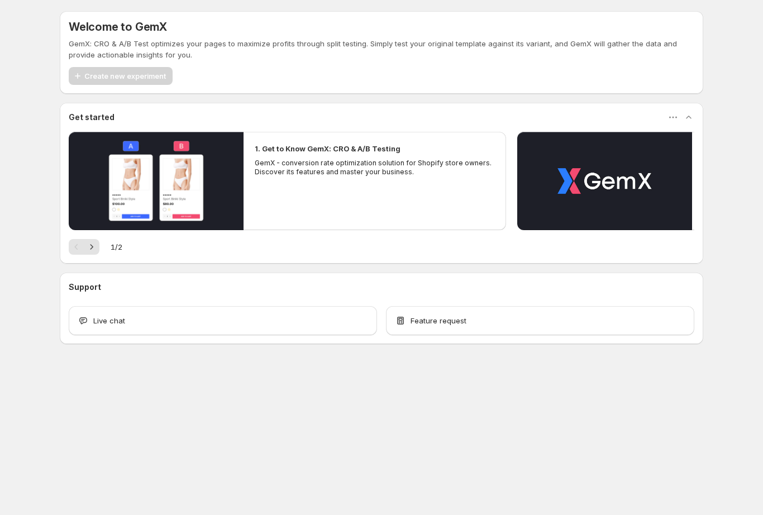 The image size is (763, 515). Describe the element at coordinates (382, 49) in the screenshot. I see `p: GemX: CRO & A/B Test optimizes your pages to maximize profits through split testing. Simply test ...` at that location.